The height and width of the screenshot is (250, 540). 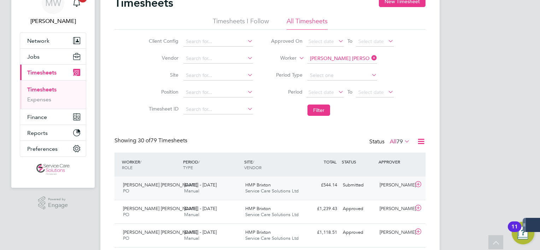 I want to click on div: Showing, so click(x=152, y=141).